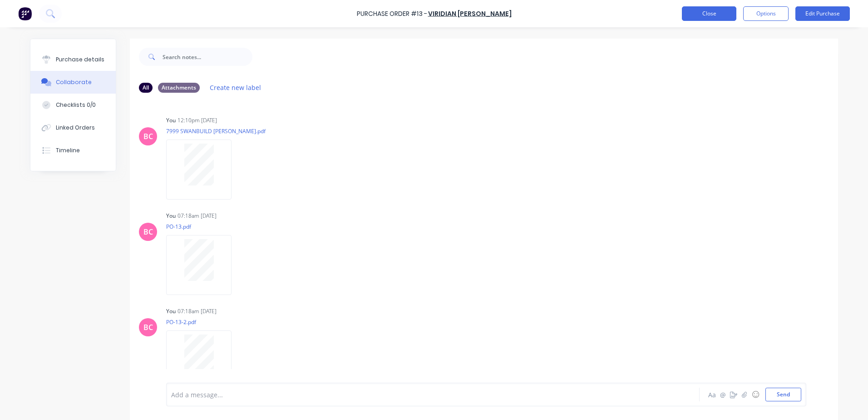 Image resolution: width=868 pixels, height=420 pixels. Describe the element at coordinates (68, 151) in the screenshot. I see `div: Timeline` at that location.